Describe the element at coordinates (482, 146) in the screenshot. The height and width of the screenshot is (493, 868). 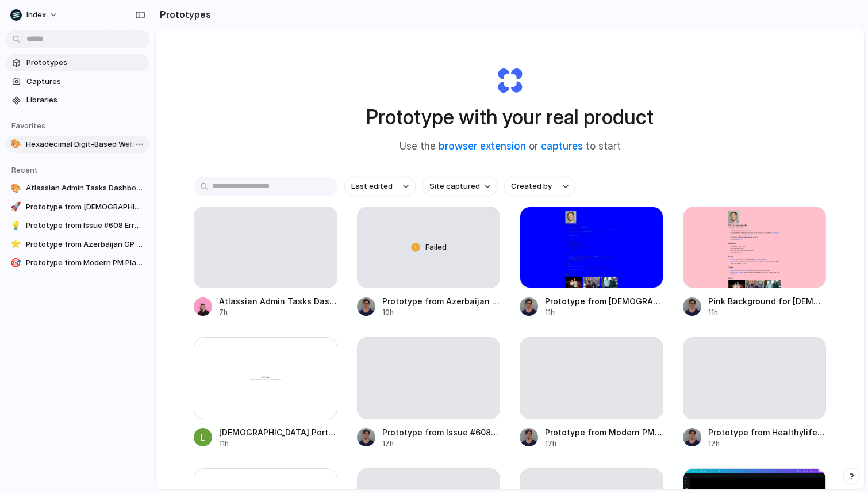
I see `a: browser extension` at that location.